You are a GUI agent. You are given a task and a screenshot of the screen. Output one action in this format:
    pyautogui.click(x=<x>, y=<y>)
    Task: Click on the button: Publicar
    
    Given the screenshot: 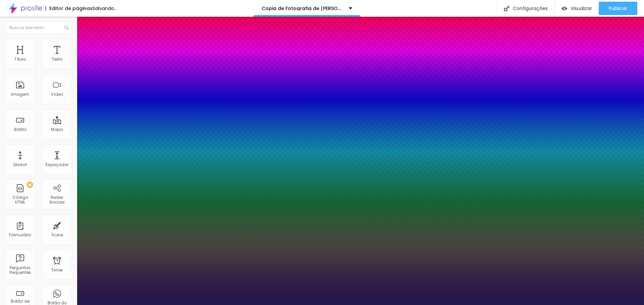 What is the action you would take?
    pyautogui.click(x=618, y=8)
    